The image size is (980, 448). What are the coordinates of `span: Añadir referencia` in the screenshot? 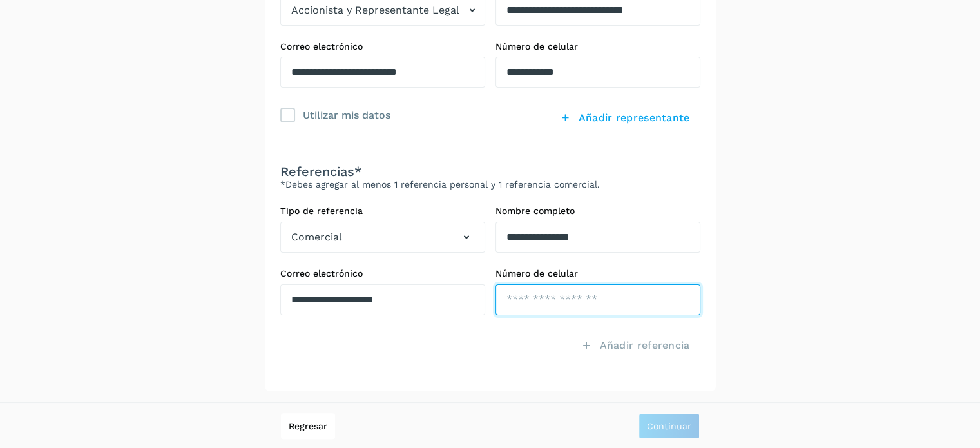 It's located at (644, 346).